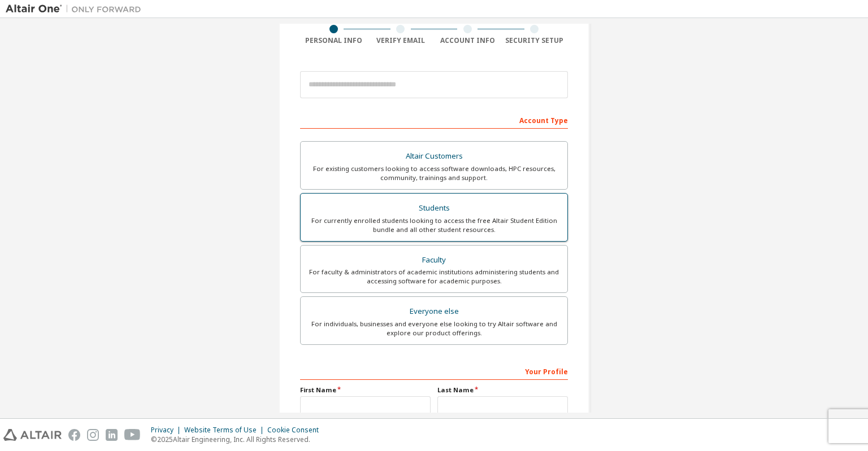 The image size is (868, 451). What do you see at coordinates (401, 41) in the screenshot?
I see `div: Verify Email` at bounding box center [401, 41].